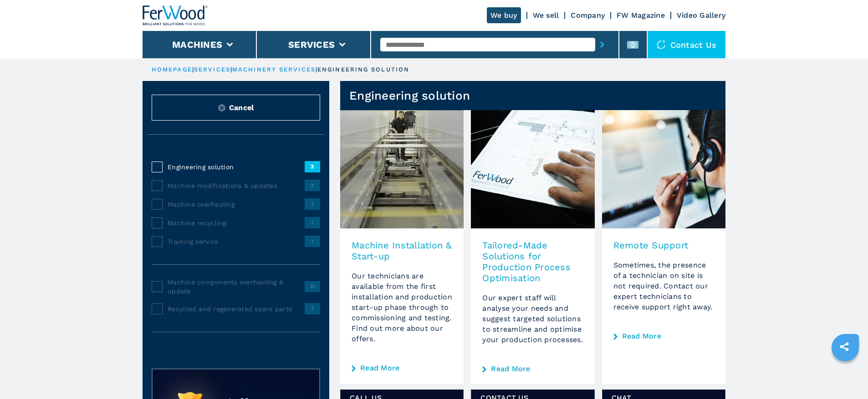 The image size is (868, 399). I want to click on a: We sell, so click(546, 15).